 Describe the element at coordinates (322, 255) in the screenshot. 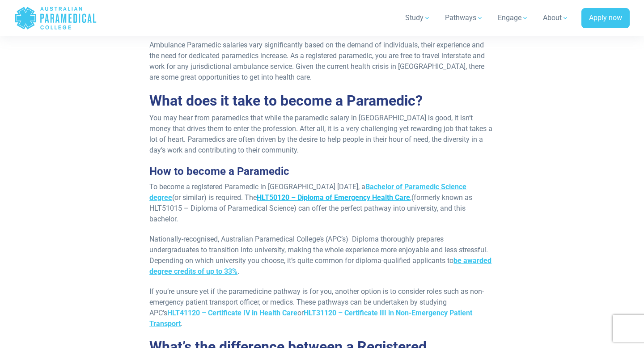

I see `p: Nationally-recognised, Australian Paramedical College’s (APC’s) Diploma thoroughly prepares under...` at that location.